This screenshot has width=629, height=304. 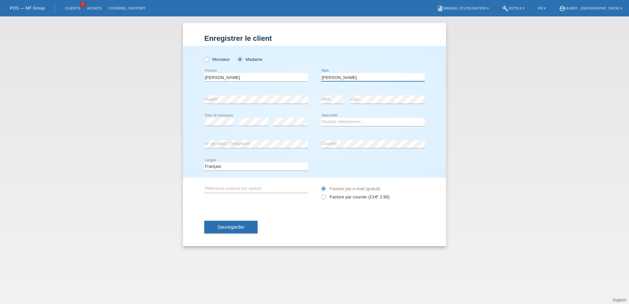 I want to click on a: Courriel Support, so click(x=127, y=8).